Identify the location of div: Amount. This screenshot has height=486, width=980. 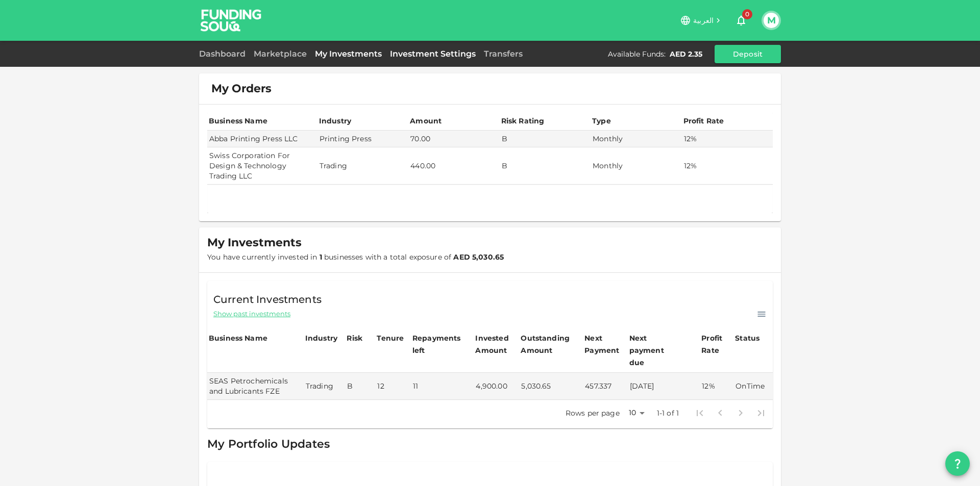
(426, 121).